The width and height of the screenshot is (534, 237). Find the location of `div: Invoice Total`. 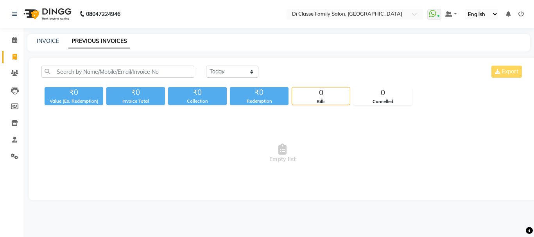

div: Invoice Total is located at coordinates (136, 101).